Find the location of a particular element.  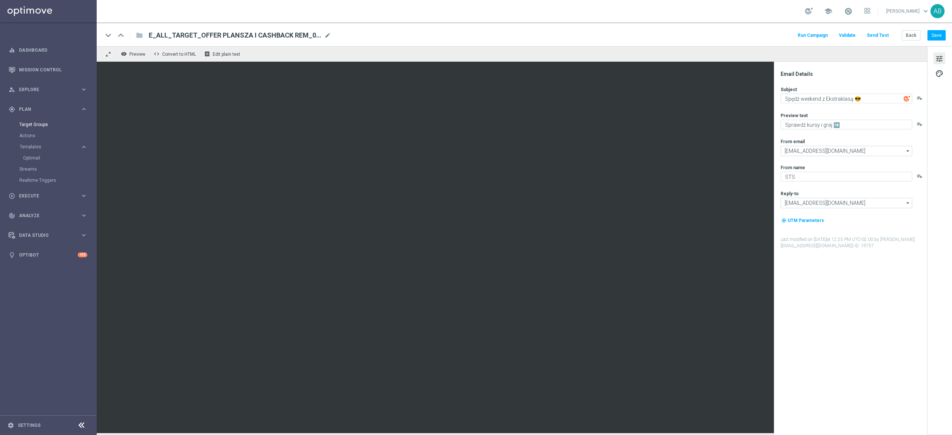

label: Preview text is located at coordinates (794, 116).